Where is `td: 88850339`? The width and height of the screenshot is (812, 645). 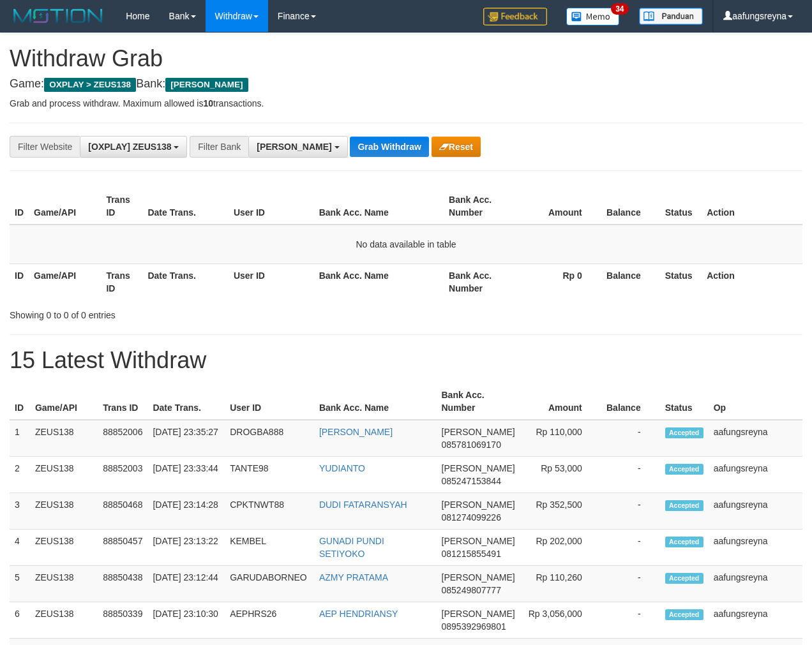
td: 88850339 is located at coordinates (122, 621).